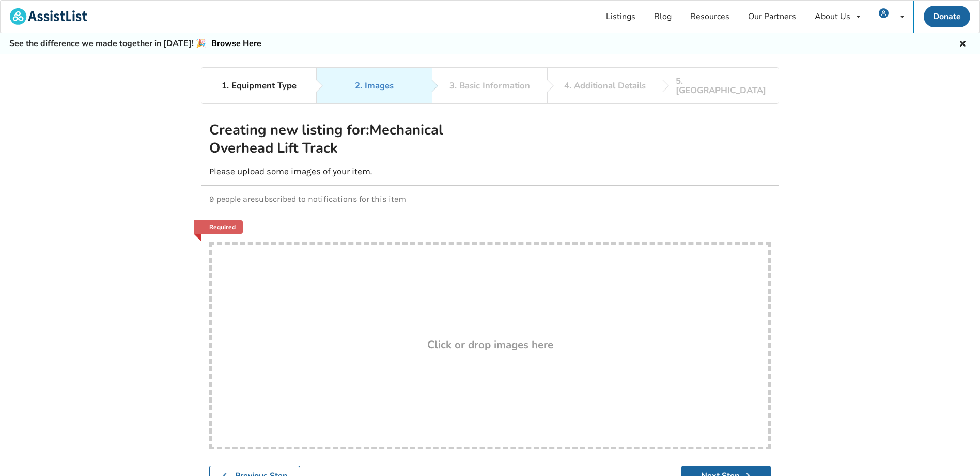 This screenshot has width=980, height=476. What do you see at coordinates (237, 43) in the screenshot?
I see `a: Browse Here` at bounding box center [237, 43].